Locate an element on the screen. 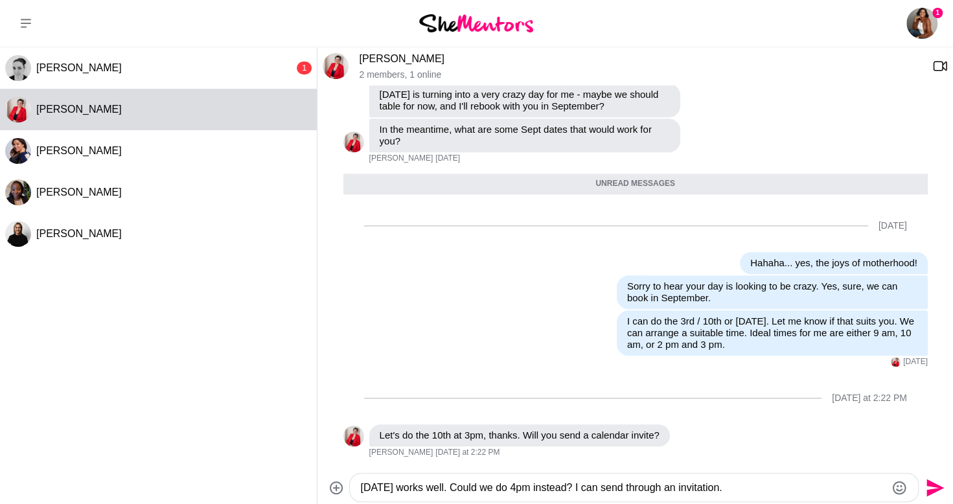 The height and width of the screenshot is (504, 953). button: Send is located at coordinates (933, 487).